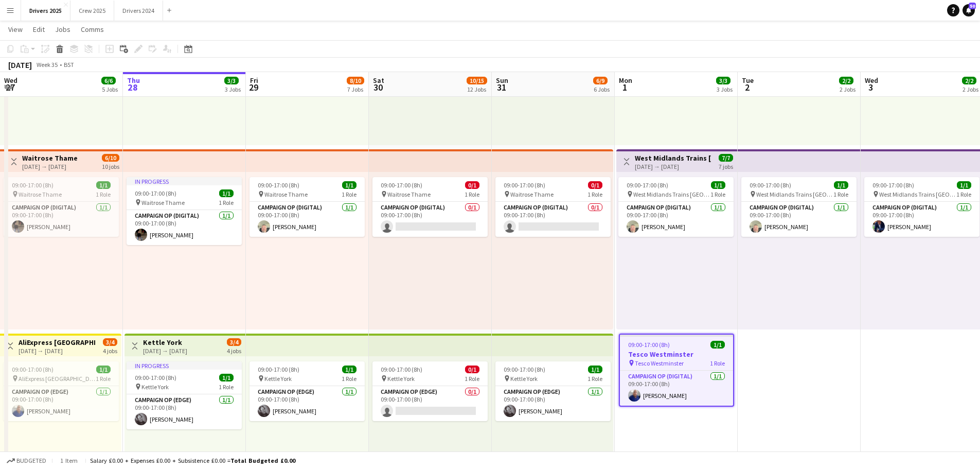 Image resolution: width=980 pixels, height=469 pixels. I want to click on a: Edit, so click(39, 29).